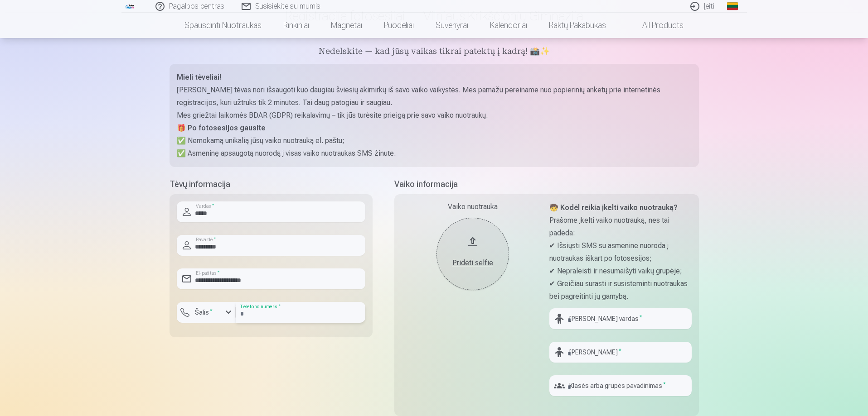 The height and width of the screenshot is (416, 868). What do you see at coordinates (472, 263) in the screenshot?
I see `div: Pridėti selfie` at bounding box center [472, 263].